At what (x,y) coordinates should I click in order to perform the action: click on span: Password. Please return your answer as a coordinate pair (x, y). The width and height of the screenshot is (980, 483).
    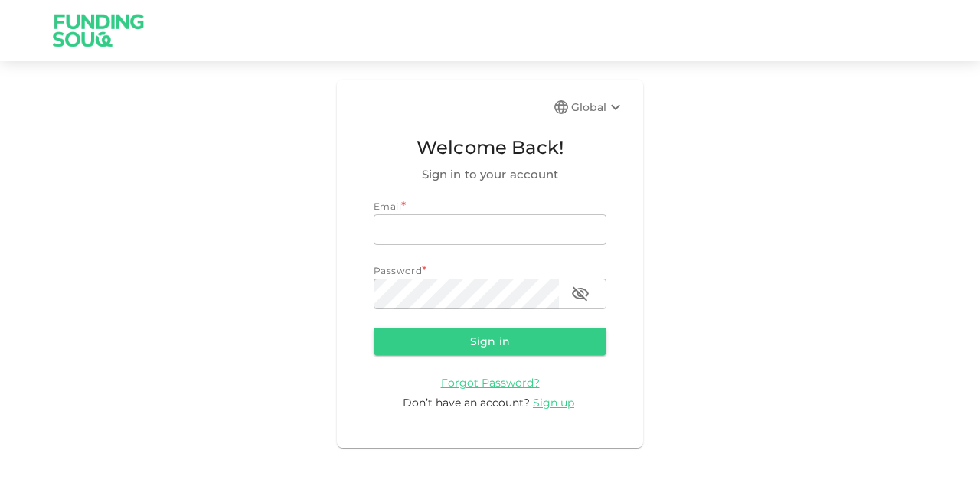
    Looking at the image, I should click on (397, 271).